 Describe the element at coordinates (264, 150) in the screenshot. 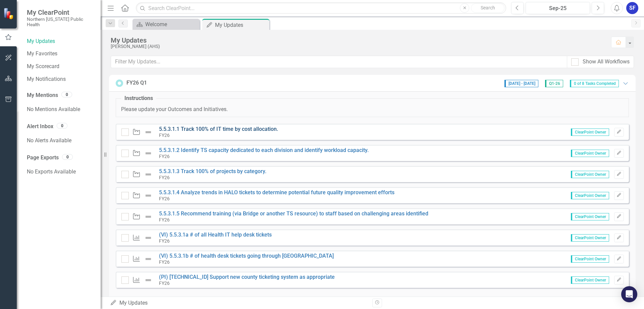

I see `a: 5.5.3.1.2 Identify TS capacity dedicated to each division and identify workload capacity.` at that location.